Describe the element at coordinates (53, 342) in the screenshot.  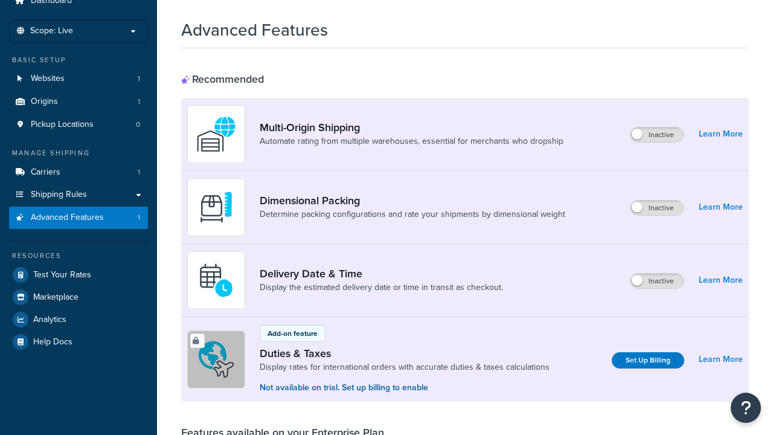
I see `span: Help Docs` at that location.